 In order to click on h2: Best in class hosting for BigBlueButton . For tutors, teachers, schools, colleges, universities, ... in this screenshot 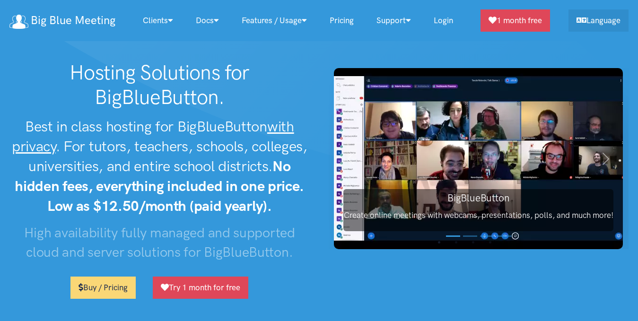, I will do `click(159, 166)`.